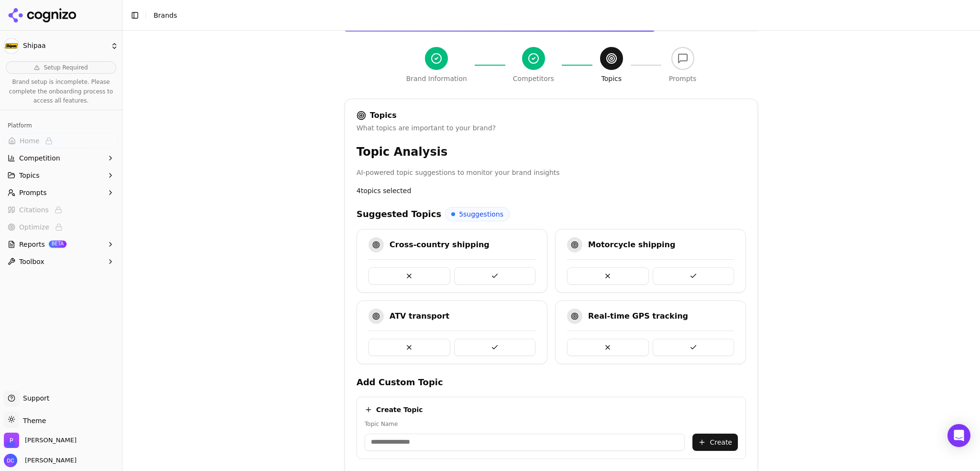 This screenshot has width=980, height=471. I want to click on span: Reports, so click(32, 244).